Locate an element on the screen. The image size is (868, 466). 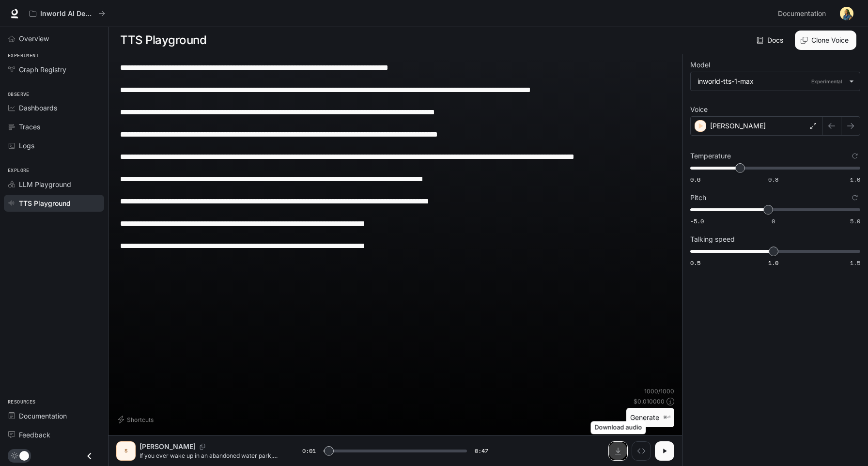
span: Dashboards is located at coordinates (38, 107).